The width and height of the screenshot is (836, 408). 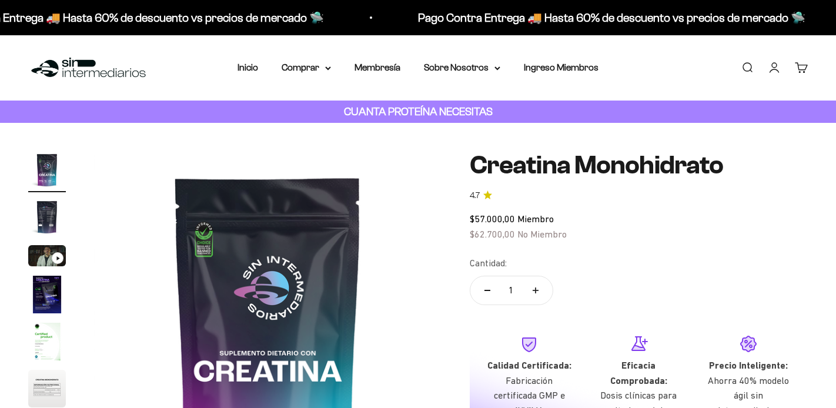 What do you see at coordinates (561, 67) in the screenshot?
I see `a: Ingreso Miembros` at bounding box center [561, 67].